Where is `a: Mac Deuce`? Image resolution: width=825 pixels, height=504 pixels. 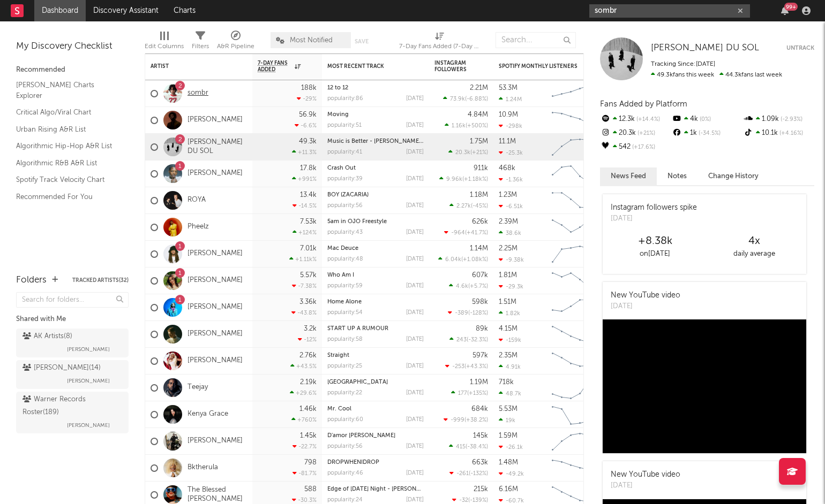 a: Mac Deuce is located at coordinates (342, 248).